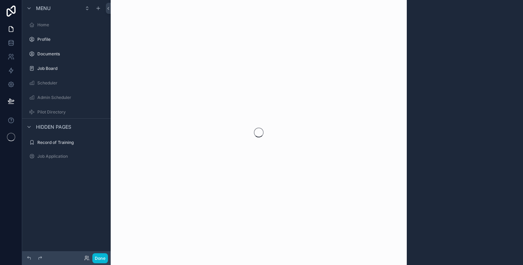 Image resolution: width=523 pixels, height=265 pixels. Describe the element at coordinates (66, 25) in the screenshot. I see `a: Home` at that location.